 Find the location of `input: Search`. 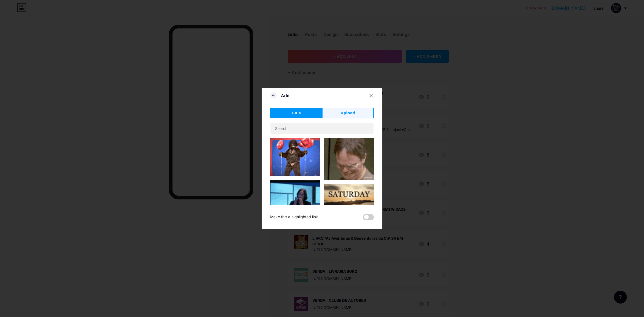

input: Search is located at coordinates (322, 128).